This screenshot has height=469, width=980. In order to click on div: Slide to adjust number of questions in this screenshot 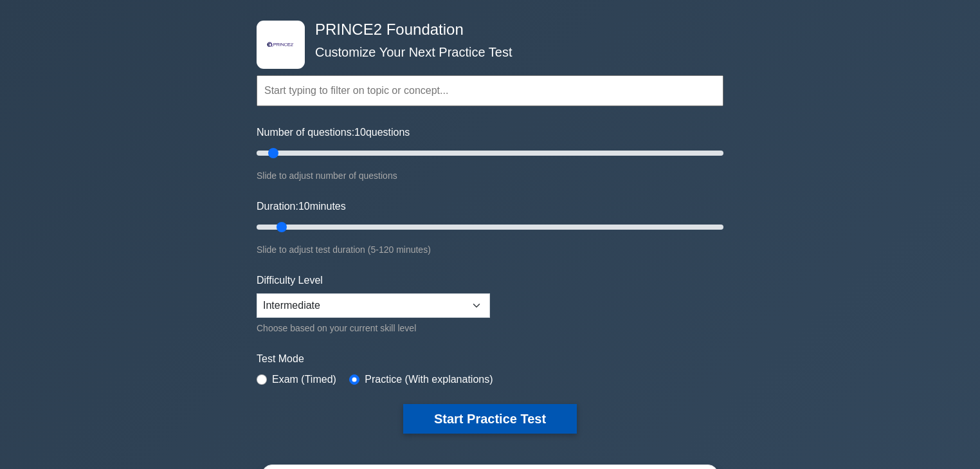, I will do `click(490, 176)`.